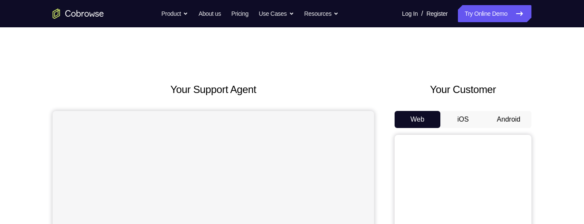 The width and height of the screenshot is (584, 224). Describe the element at coordinates (409, 14) in the screenshot. I see `a: Log In` at that location.